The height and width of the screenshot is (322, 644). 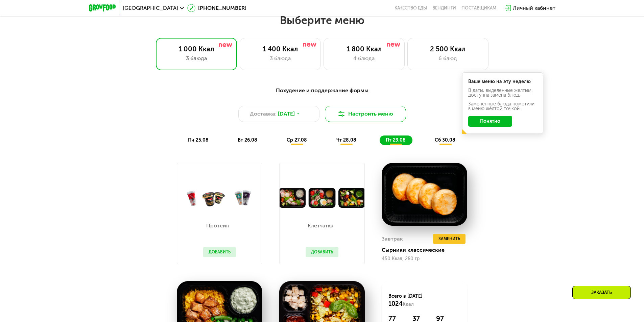 What do you see at coordinates (450, 239) in the screenshot?
I see `button: Заменить` at bounding box center [450, 239].